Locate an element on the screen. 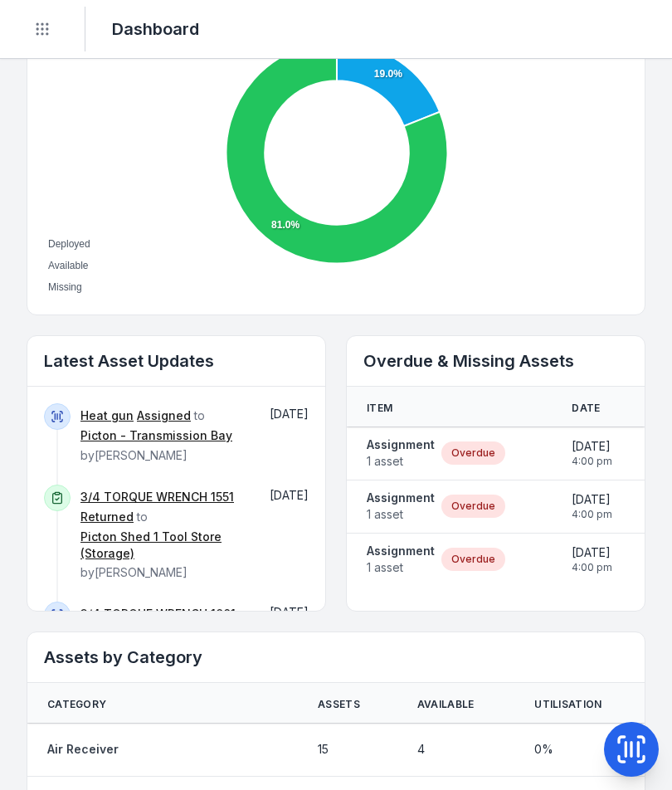 This screenshot has width=672, height=790. button: Toggle navigation is located at coordinates (42, 29).